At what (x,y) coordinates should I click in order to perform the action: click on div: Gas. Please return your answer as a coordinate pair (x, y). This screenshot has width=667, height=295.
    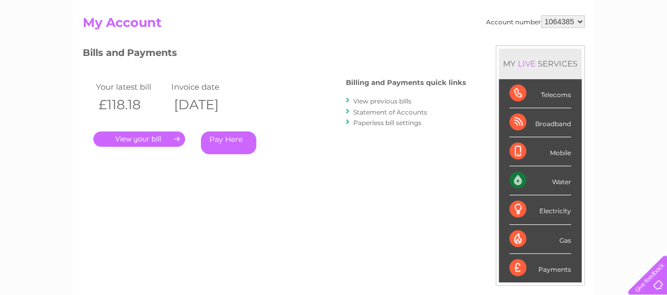
    Looking at the image, I should click on (540, 239).